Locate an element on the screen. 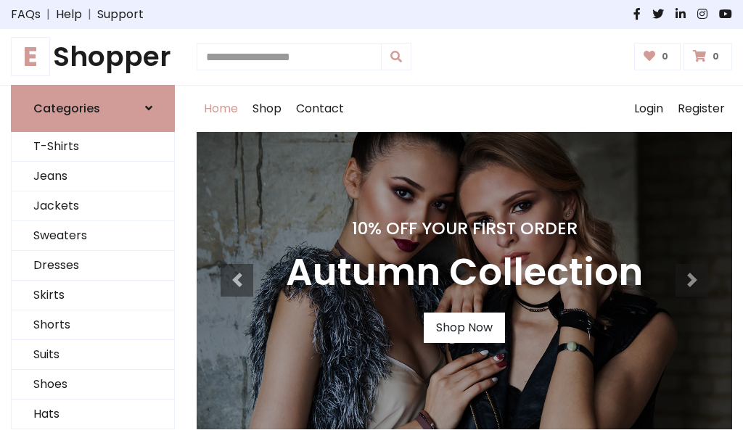 This screenshot has width=743, height=438. h4: 10% Off Your First Order is located at coordinates (464, 228).